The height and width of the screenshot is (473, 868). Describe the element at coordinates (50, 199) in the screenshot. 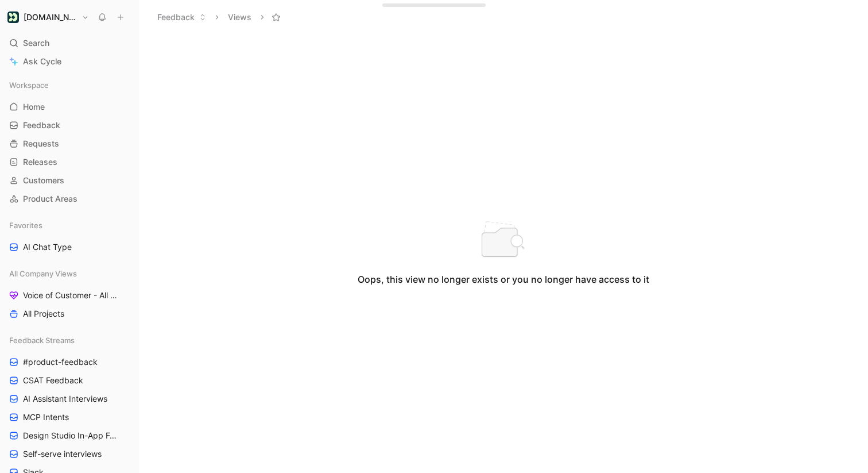

I see `span: Product Areas` at that location.